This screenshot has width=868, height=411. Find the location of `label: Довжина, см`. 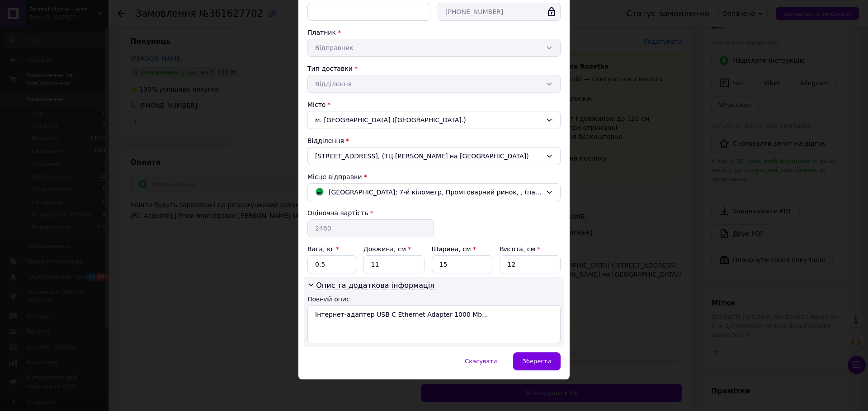

label: Довжина, см is located at coordinates (388, 249).